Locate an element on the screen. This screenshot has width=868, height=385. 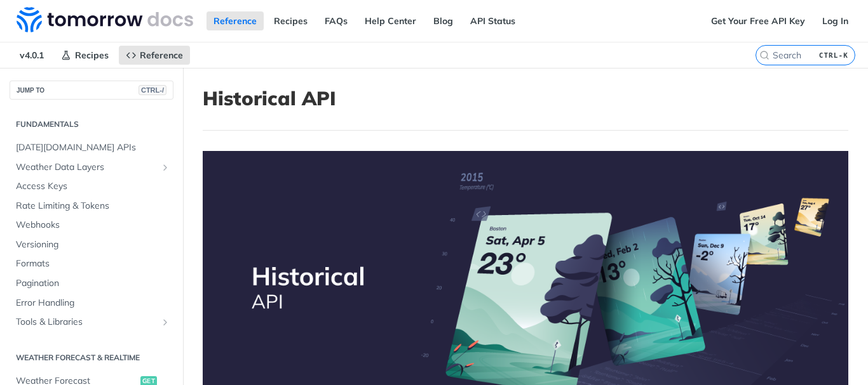
h1: Historical API is located at coordinates (526, 98).